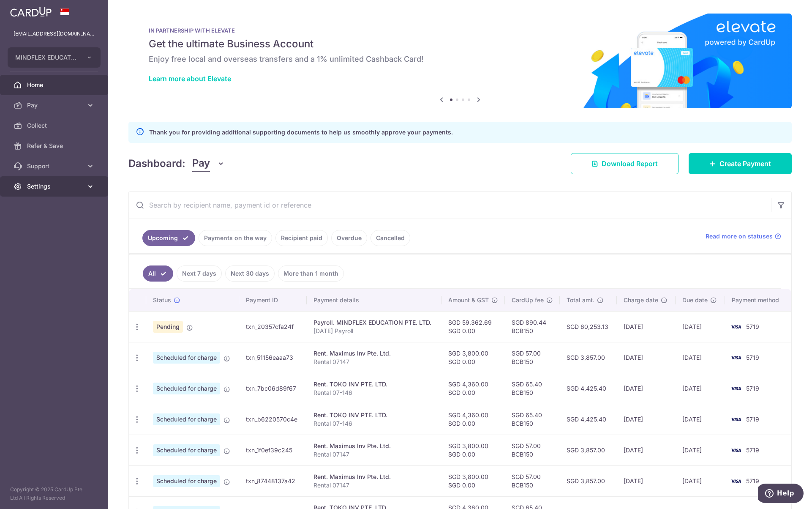 This screenshot has width=812, height=509. I want to click on h6: Enjoy free local and overseas transfers and a 1% unlimited Cashback Card!, so click(460, 60).